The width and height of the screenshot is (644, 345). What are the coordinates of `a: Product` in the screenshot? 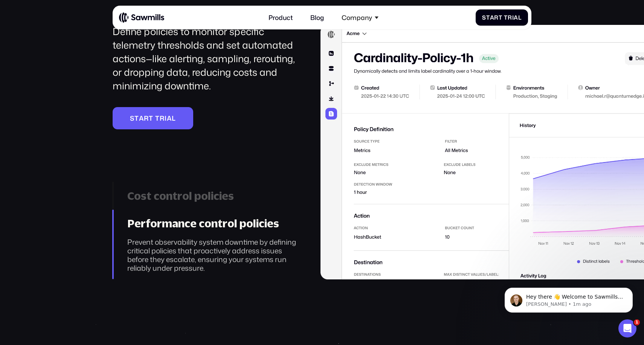 It's located at (281, 18).